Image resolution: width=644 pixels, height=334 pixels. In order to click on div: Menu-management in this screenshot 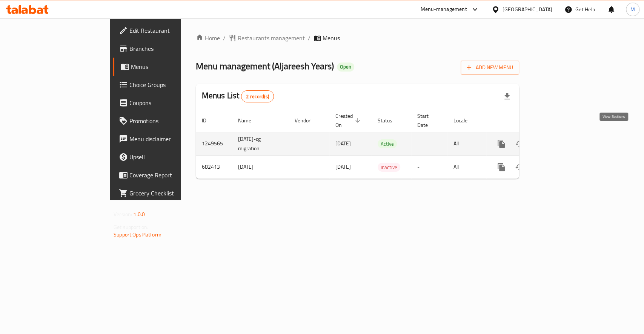, I will do `click(443, 9)`.